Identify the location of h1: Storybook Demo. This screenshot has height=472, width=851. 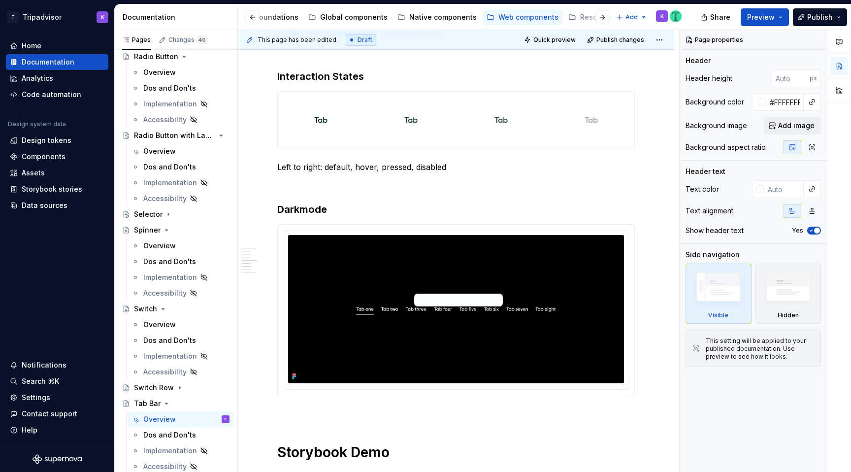
(456, 452).